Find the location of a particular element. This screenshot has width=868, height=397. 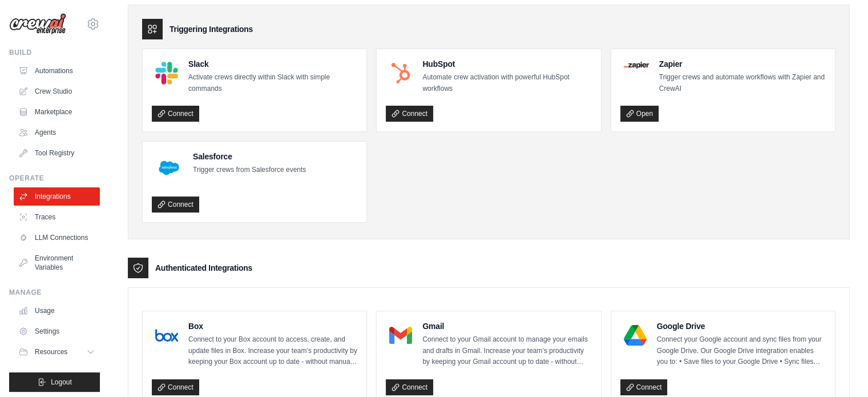

a: Open is located at coordinates (639, 114).